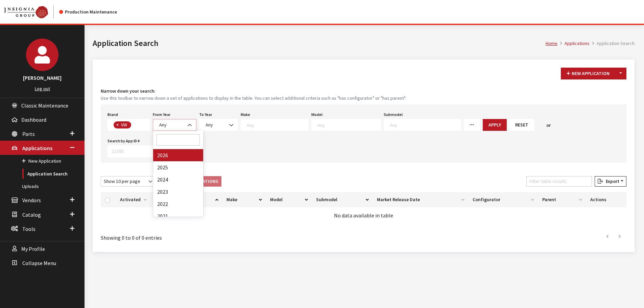  I want to click on span: Parts, so click(28, 134).